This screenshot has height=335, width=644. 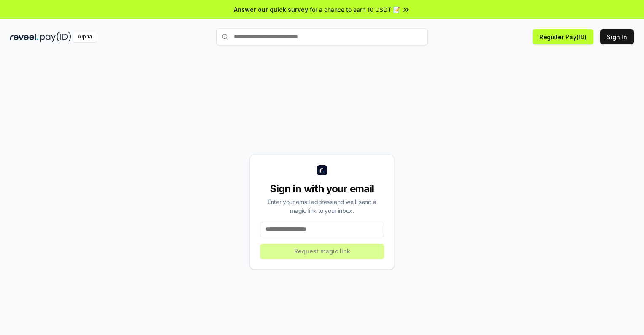 I want to click on button: Register Pay(ID), so click(x=563, y=37).